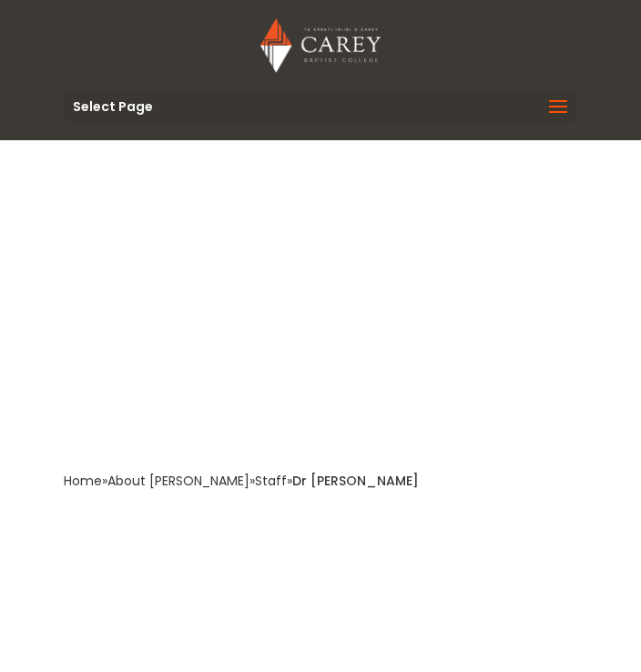 The height and width of the screenshot is (672, 641). Describe the element at coordinates (113, 106) in the screenshot. I see `span: Select Page` at that location.